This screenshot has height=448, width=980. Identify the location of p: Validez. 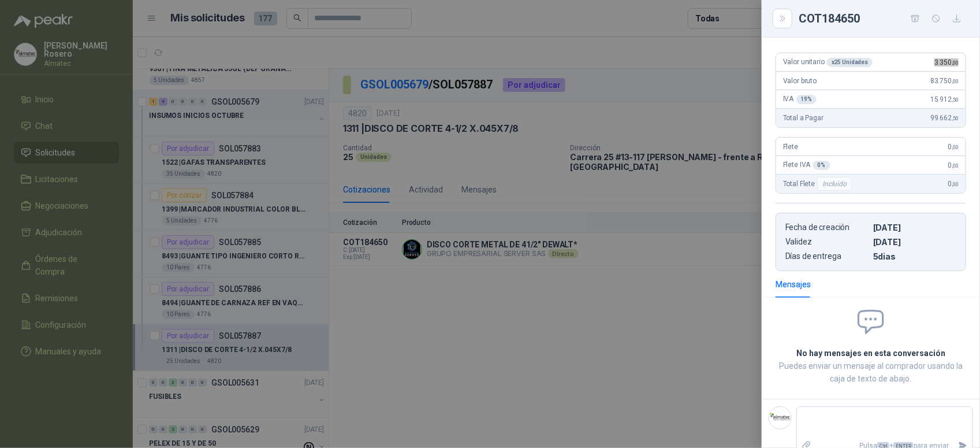
(827, 241).